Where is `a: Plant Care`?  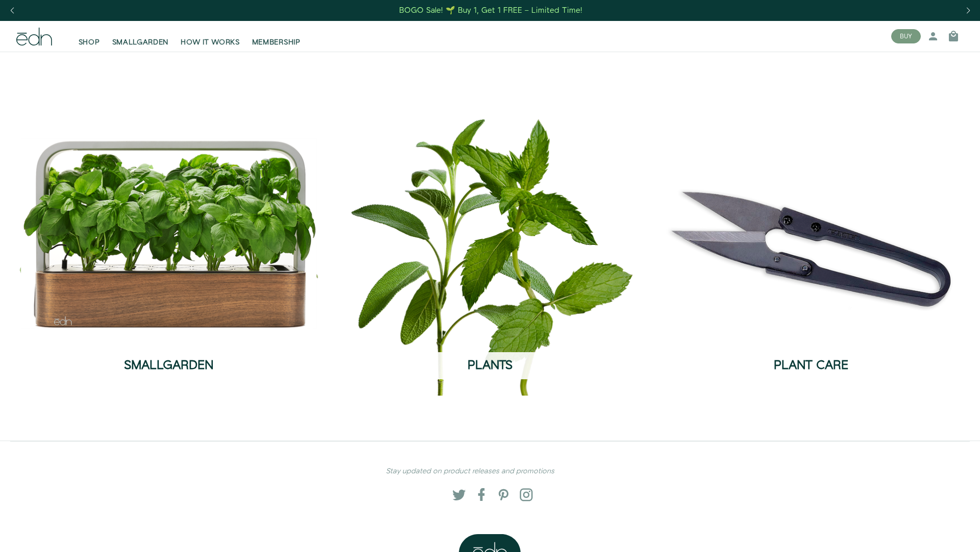 a: Plant Care is located at coordinates (811, 237).